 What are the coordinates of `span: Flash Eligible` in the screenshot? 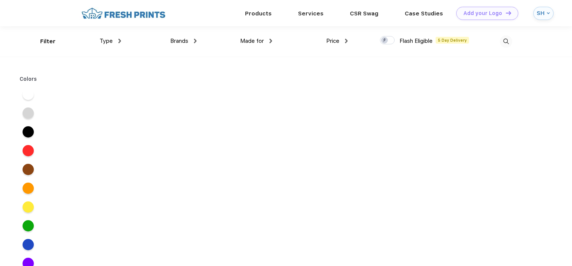 It's located at (416, 41).